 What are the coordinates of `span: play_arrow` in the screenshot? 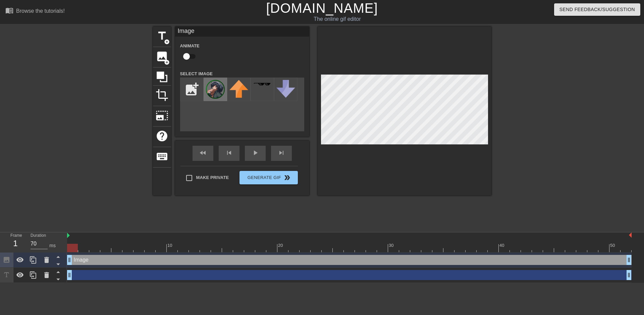 It's located at (255, 153).